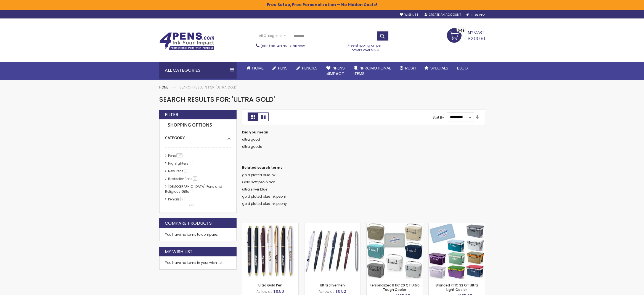  What do you see at coordinates (466, 35) in the screenshot?
I see `a: $200.91 543` at bounding box center [466, 35].